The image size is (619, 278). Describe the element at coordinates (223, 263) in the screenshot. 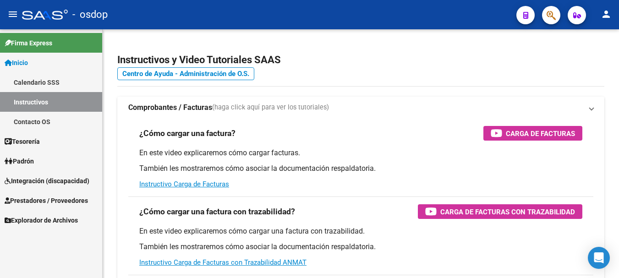

I see `a: Instructivo Carga de Facturas con Trazabilidad ANMAT` at that location.